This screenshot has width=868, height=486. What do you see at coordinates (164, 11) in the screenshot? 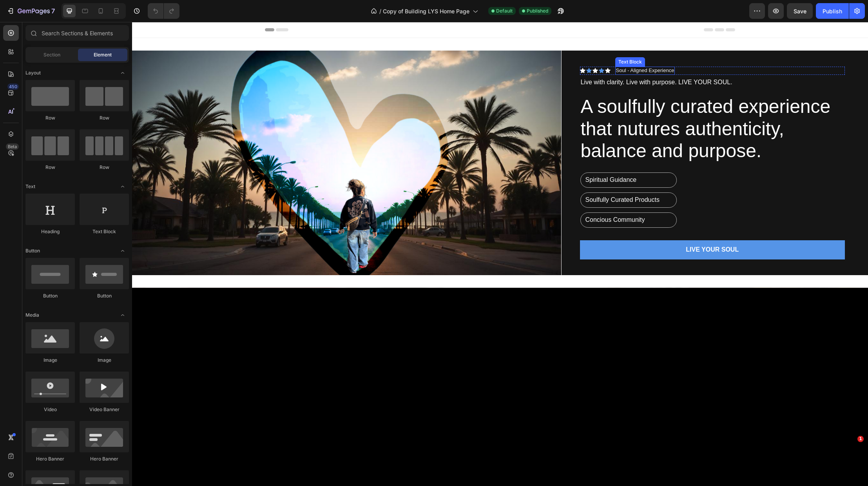
I see `div: Undo/Redo` at bounding box center [164, 11].